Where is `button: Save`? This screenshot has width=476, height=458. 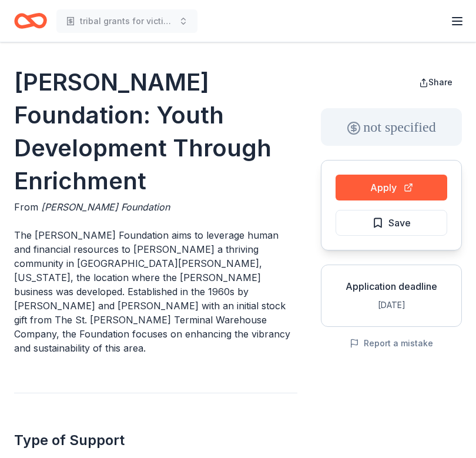
button: Save is located at coordinates (391, 223).